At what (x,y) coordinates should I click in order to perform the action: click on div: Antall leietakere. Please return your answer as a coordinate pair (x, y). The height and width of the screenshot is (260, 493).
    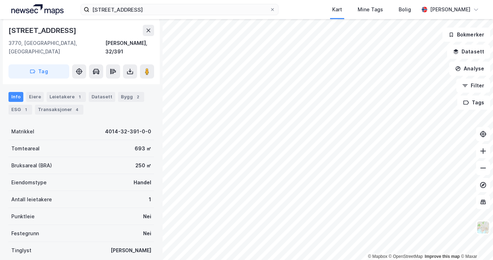
    Looking at the image, I should click on (31, 199).